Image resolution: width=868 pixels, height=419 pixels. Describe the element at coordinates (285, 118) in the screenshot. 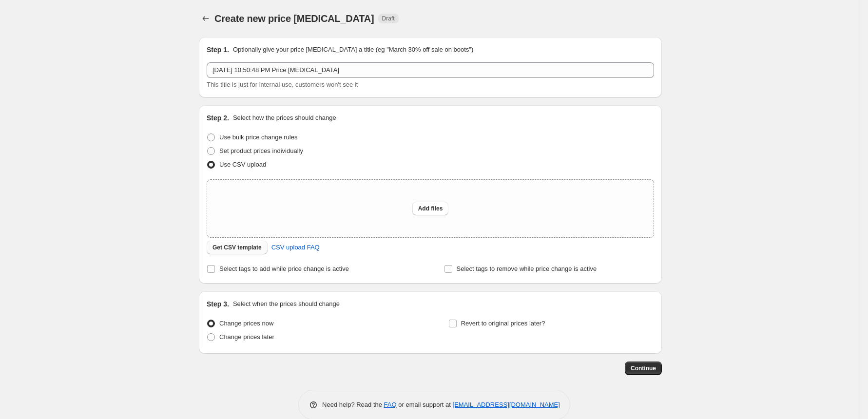

I see `p: Select how the prices should change` at that location.